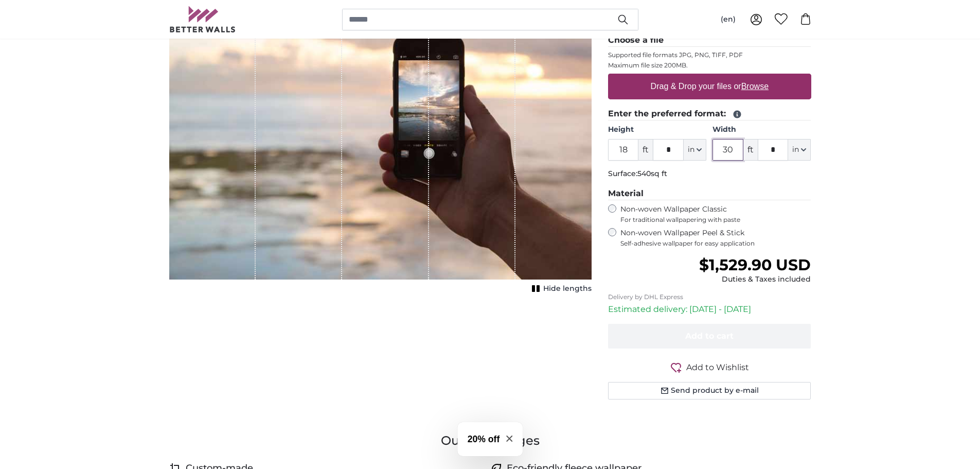  What do you see at coordinates (715, 214) in the screenshot?
I see `label: Non-woven Wallpaper Classic` at bounding box center [715, 214].